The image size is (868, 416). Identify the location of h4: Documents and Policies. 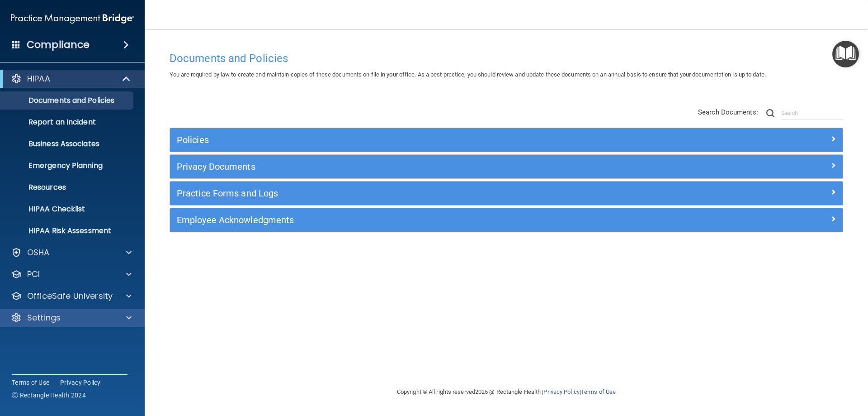
(506, 59).